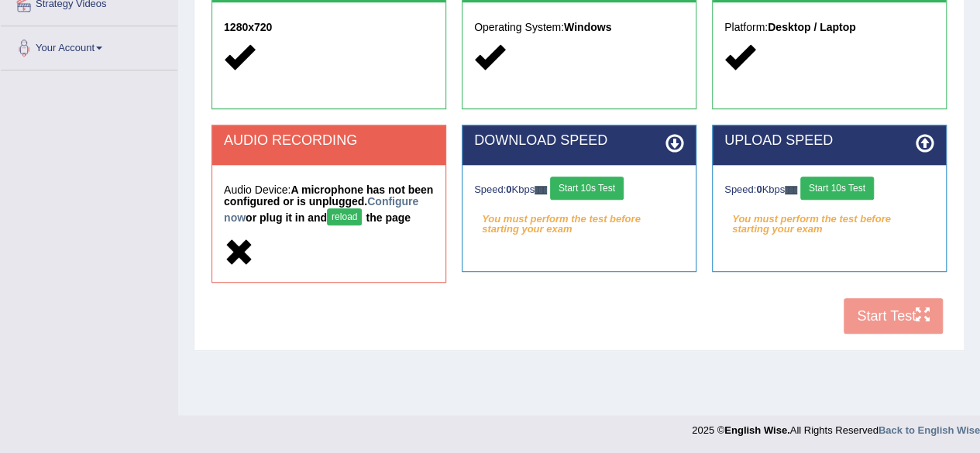  What do you see at coordinates (578, 141) in the screenshot?
I see `h2: DOWNLOAD SPEED` at bounding box center [578, 141].